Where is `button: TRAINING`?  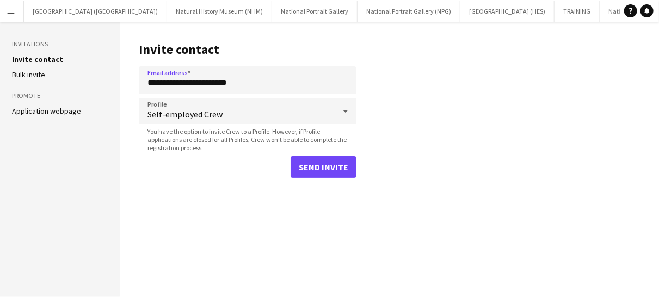
button: TRAINING is located at coordinates (577, 11).